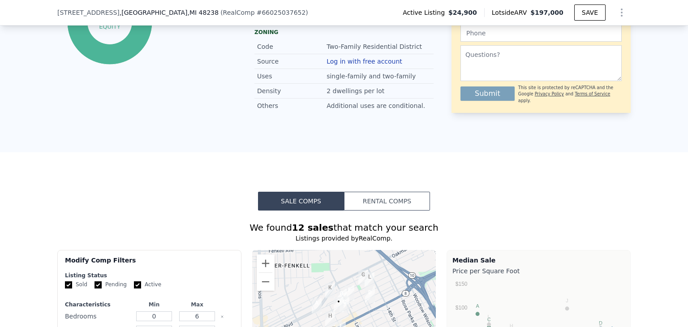  What do you see at coordinates (203, 13) in the screenshot?
I see `span: , MI 48238` at bounding box center [203, 13].